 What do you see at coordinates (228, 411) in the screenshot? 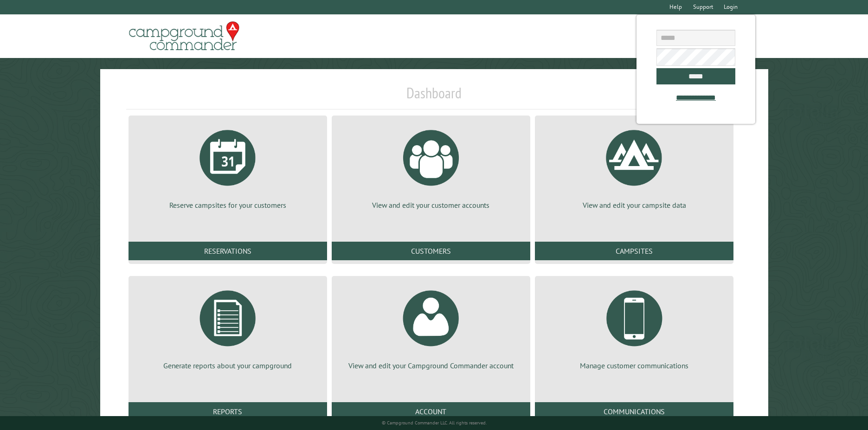
I see `a: Reports` at bounding box center [228, 411].